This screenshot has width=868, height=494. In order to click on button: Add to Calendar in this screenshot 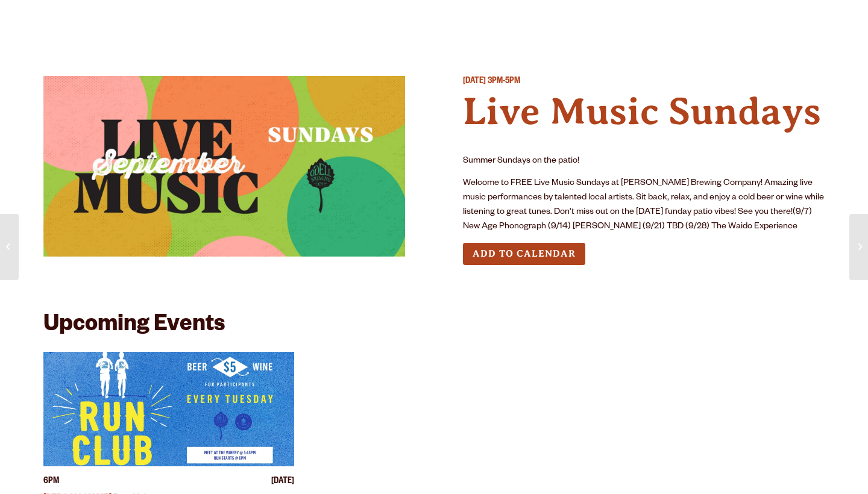, I will do `click(523, 254)`.